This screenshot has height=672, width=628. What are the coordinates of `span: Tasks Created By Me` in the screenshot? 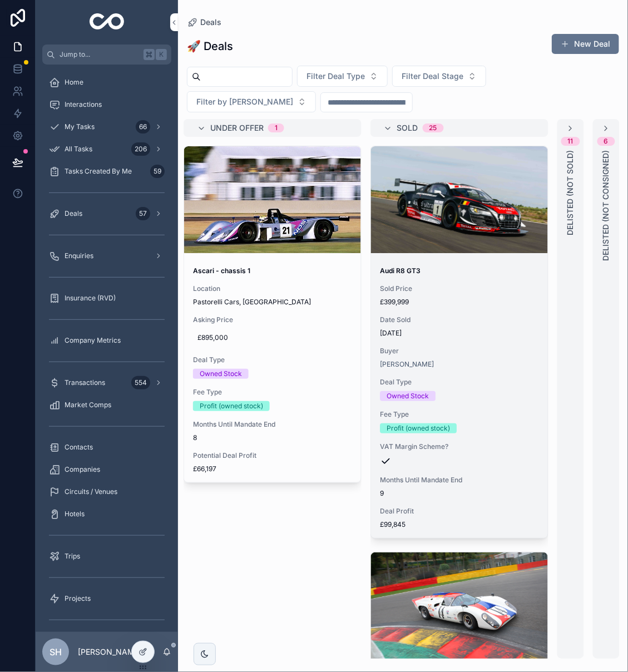 It's located at (98, 171).